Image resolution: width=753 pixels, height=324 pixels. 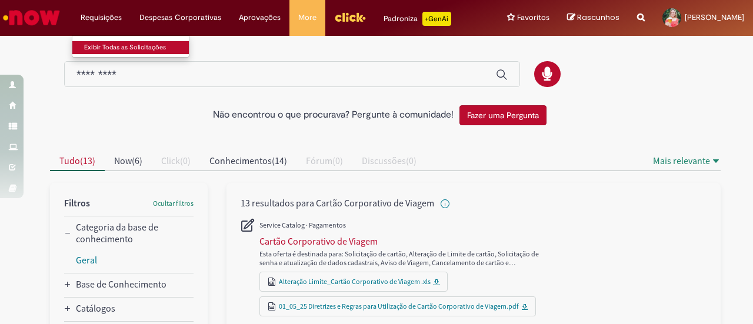 What do you see at coordinates (307, 18) in the screenshot?
I see `span: More` at bounding box center [307, 18].